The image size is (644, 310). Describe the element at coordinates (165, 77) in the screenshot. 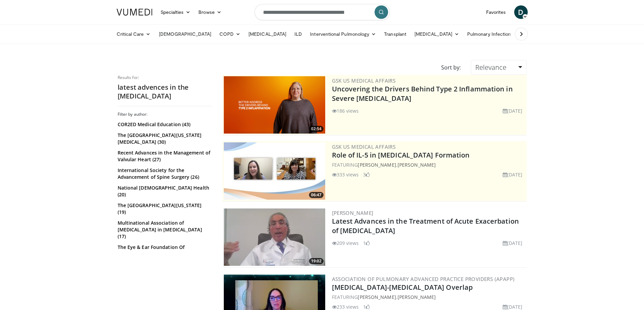

I see `p: Results for:` at that location.